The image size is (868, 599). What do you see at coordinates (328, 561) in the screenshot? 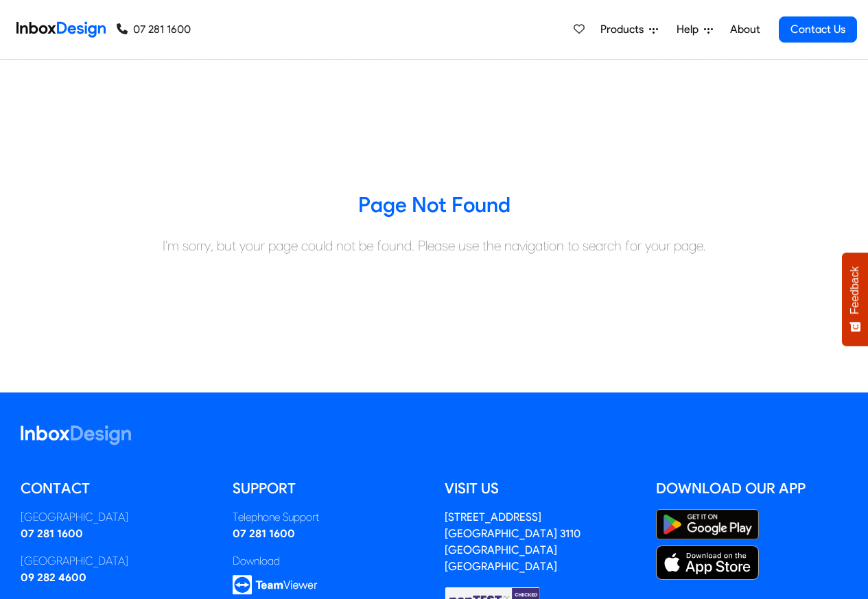
I see `div: Download` at bounding box center [328, 561].